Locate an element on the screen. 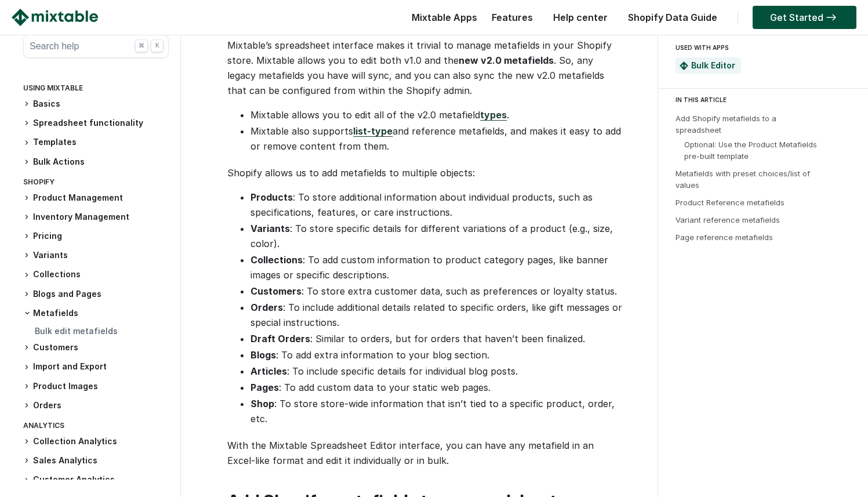 The width and height of the screenshot is (868, 497). h3: Product Images is located at coordinates (96, 386).